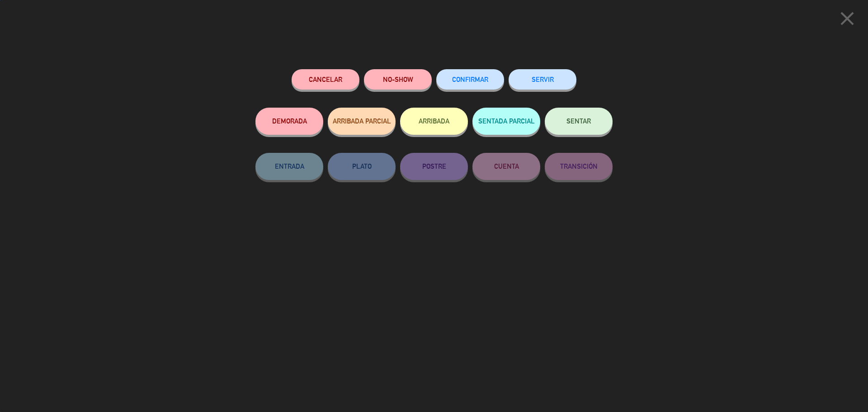 This screenshot has width=868, height=412. Describe the element at coordinates (398, 79) in the screenshot. I see `button: NO-SHOW` at that location.